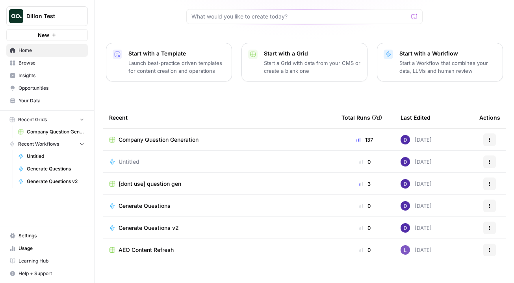 This screenshot has height=283, width=514. Describe the element at coordinates (47, 63) in the screenshot. I see `a: Browse` at that location.